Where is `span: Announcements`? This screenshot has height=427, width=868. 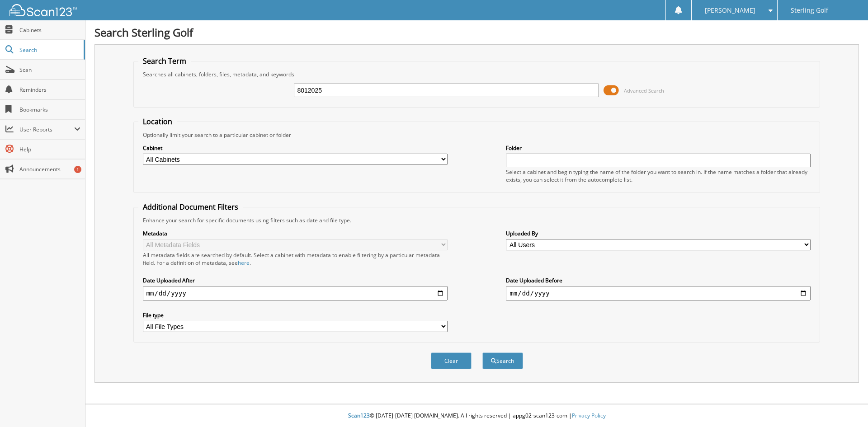
span: Announcements is located at coordinates (50, 169).